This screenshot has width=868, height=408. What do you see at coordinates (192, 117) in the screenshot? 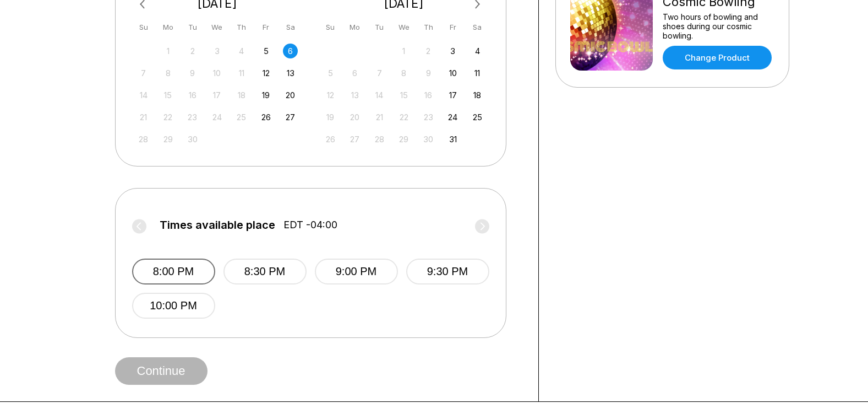
I see `div: Not available Tuesday, September 23rd, 2025` at bounding box center [192, 117].